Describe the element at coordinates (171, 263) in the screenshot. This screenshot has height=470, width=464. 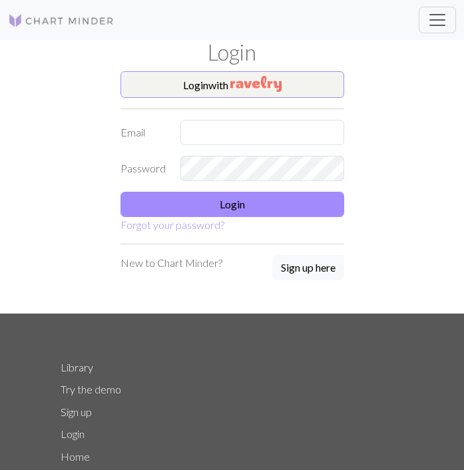
I see `p: New to Chart Minder?` at that location.